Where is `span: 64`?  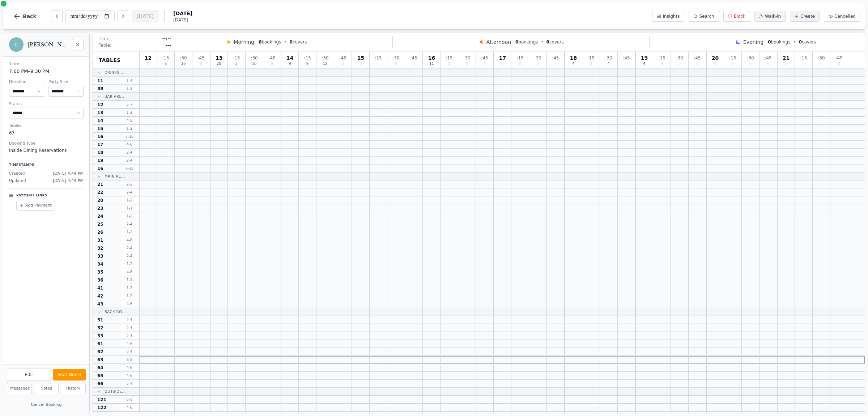 span: 64 is located at coordinates (100, 367).